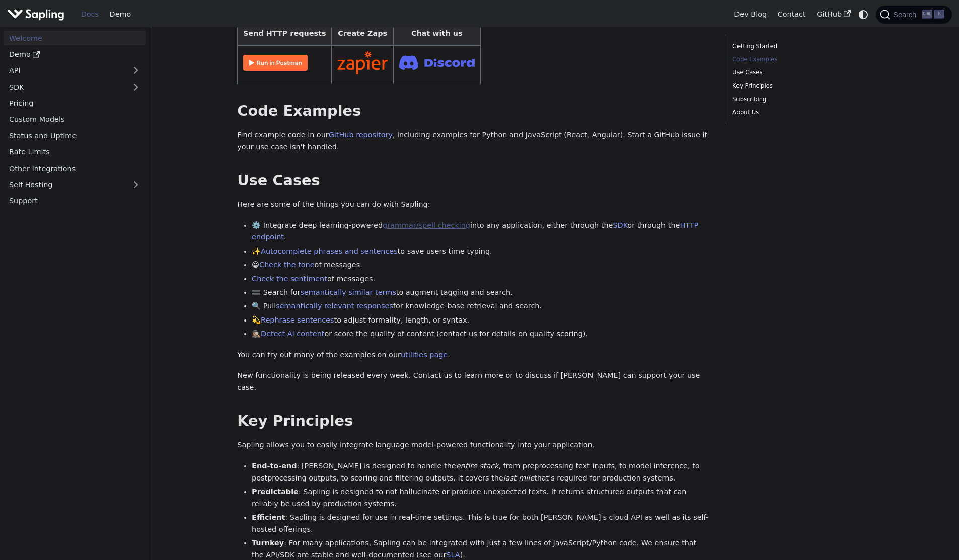 The width and height of the screenshot is (959, 560). Describe the element at coordinates (74, 103) in the screenshot. I see `a: Pricing` at that location.